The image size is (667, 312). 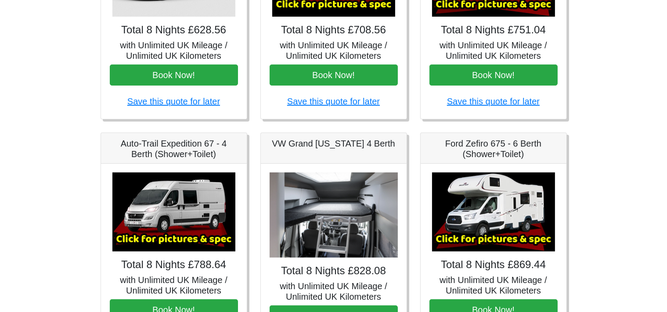 What do you see at coordinates (174, 265) in the screenshot?
I see `h4: Total 8 Nights £788.64` at bounding box center [174, 265].